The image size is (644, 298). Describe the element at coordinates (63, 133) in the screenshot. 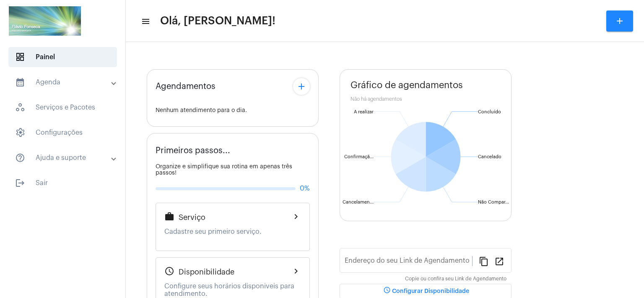

I see `span: Configurações` at that location.